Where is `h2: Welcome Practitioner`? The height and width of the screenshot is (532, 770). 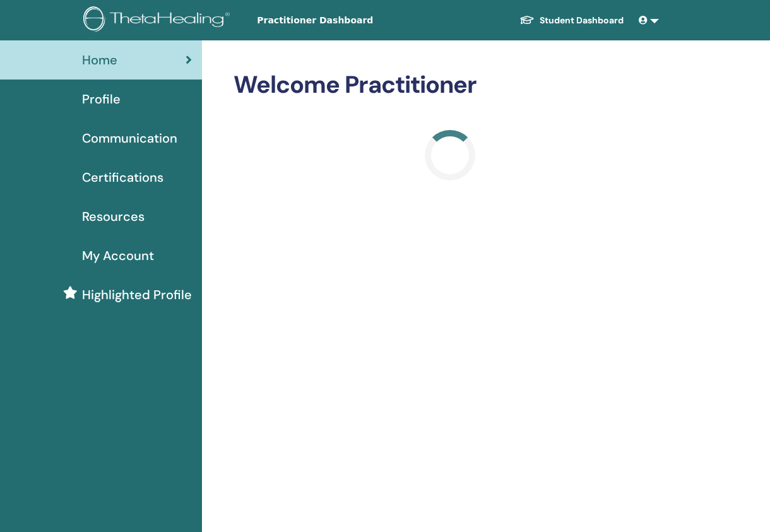 h2: Welcome Practitioner is located at coordinates (450, 85).